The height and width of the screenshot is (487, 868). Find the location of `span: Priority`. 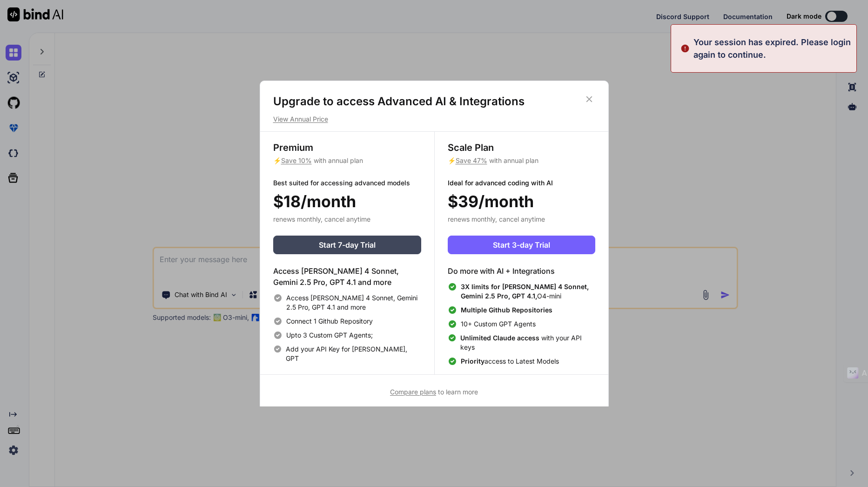

span: Priority is located at coordinates (472, 361).